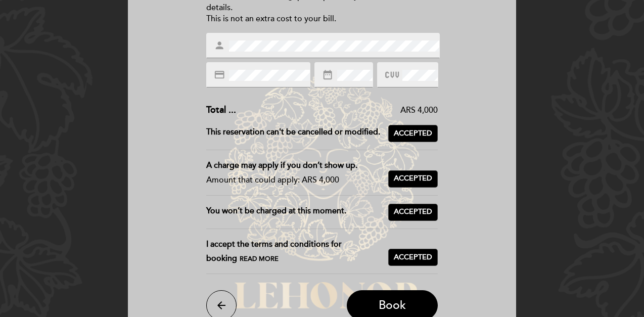 The width and height of the screenshot is (644, 317). Describe the element at coordinates (293, 180) in the screenshot. I see `div: Amount that could apply: ARS 4,000` at that location.